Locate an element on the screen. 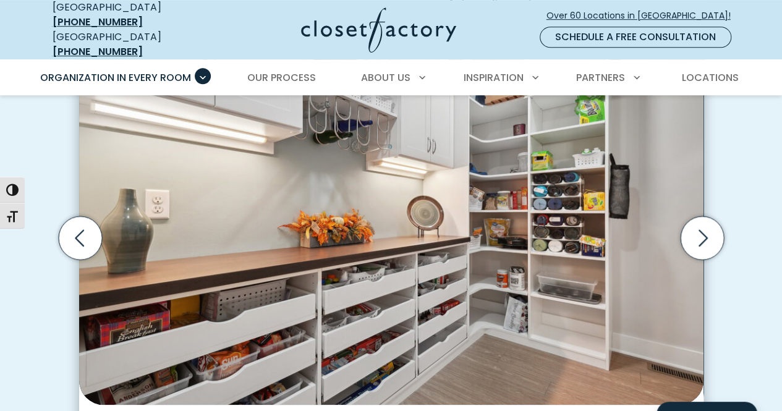 The width and height of the screenshot is (782, 411). nav: Primary Menu is located at coordinates (391, 78).